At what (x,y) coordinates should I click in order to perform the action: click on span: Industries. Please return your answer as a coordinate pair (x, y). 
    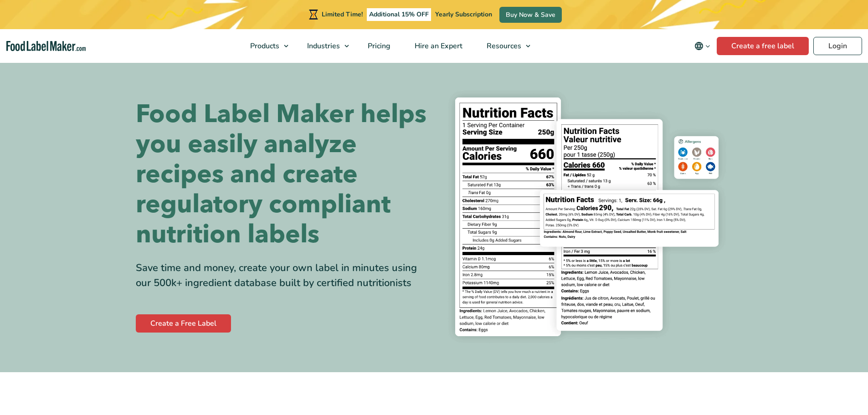
    Looking at the image, I should click on (322, 46).